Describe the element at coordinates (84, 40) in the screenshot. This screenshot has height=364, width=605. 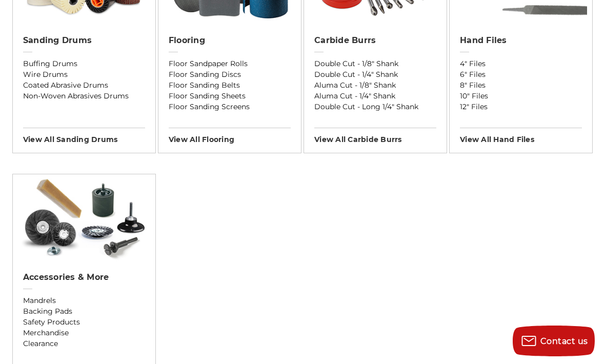
I see `h2: Sanding Drums` at that location.